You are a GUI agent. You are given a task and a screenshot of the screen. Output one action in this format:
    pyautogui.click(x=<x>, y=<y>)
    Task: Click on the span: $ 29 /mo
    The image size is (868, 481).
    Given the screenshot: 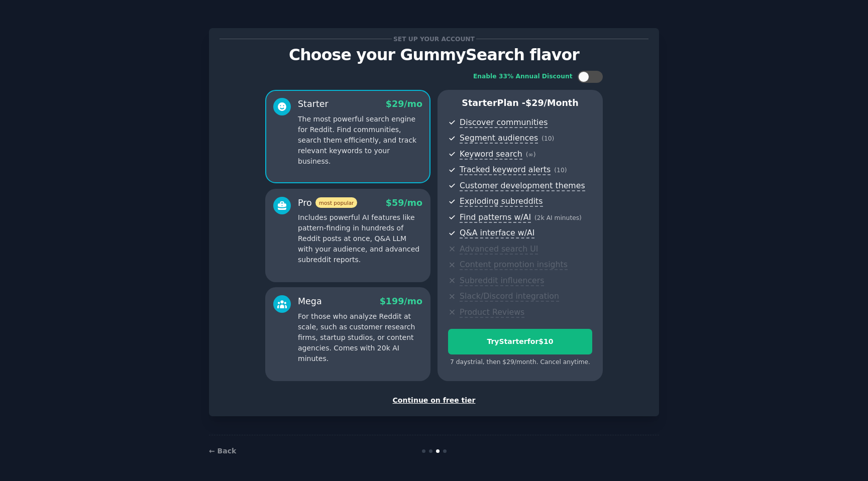 What is the action you would take?
    pyautogui.click(x=404, y=104)
    